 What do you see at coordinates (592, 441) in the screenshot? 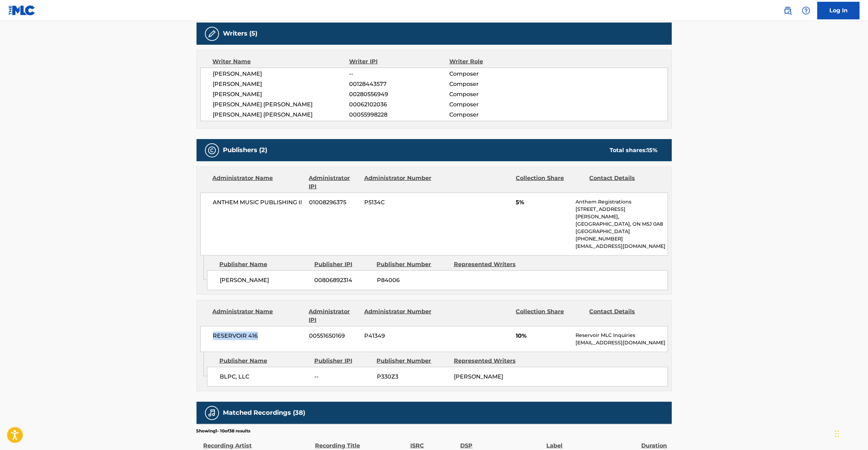
I see `div: Label` at bounding box center [592, 441].